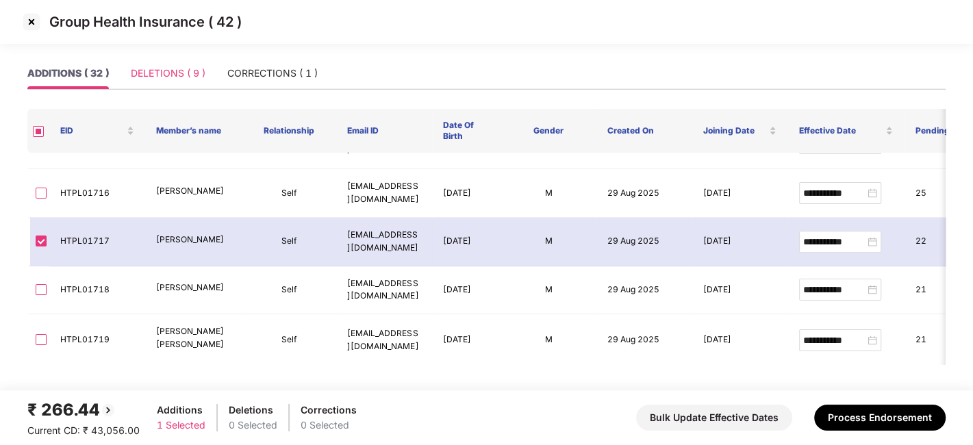 The image size is (973, 445). I want to click on th: Member’s name, so click(193, 131).